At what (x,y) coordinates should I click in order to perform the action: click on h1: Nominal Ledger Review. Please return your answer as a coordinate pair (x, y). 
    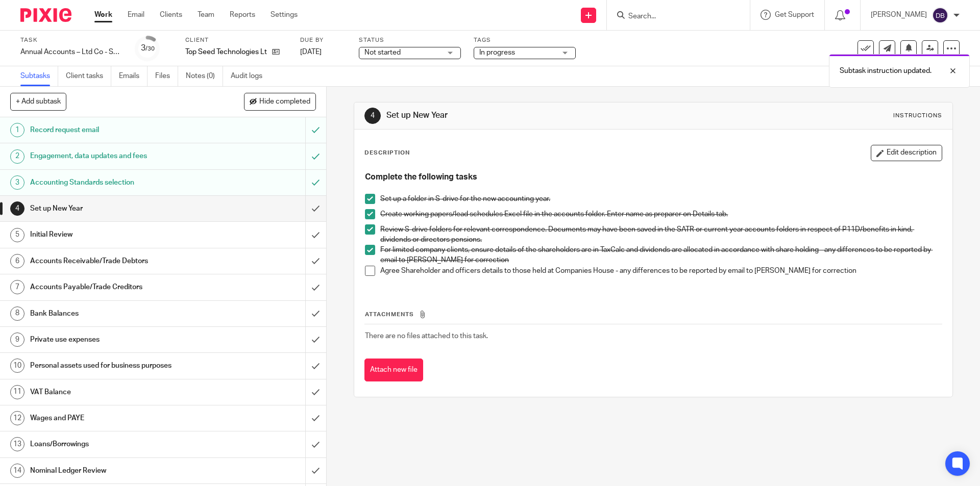
    Looking at the image, I should click on (119, 471).